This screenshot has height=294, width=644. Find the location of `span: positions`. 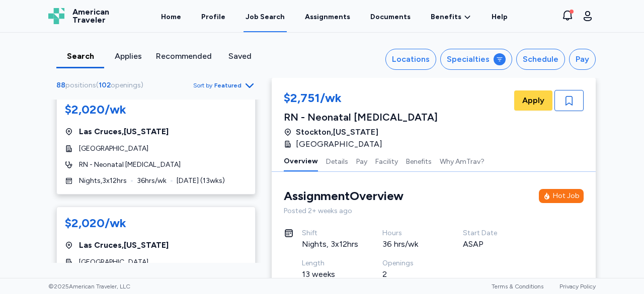

span: positions is located at coordinates (81, 85).